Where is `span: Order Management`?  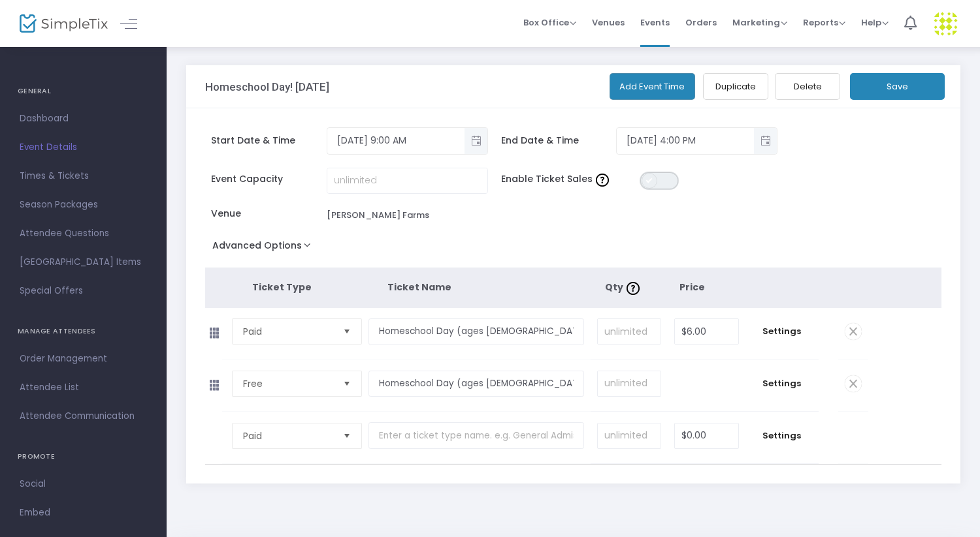 span: Order Management is located at coordinates (83, 359).